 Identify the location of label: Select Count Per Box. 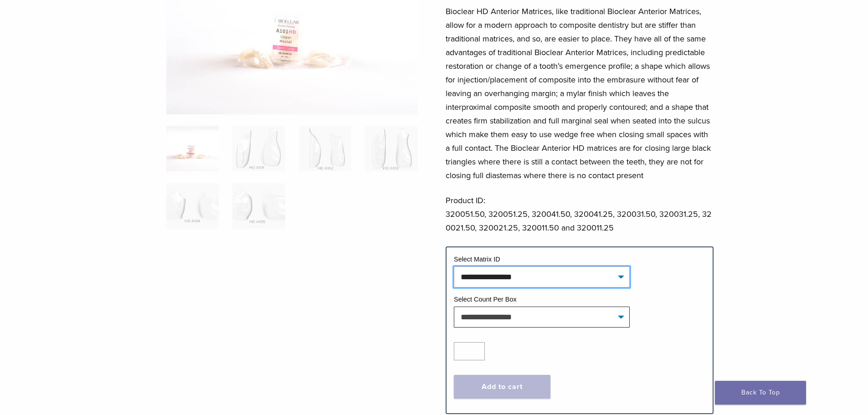
(485, 300).